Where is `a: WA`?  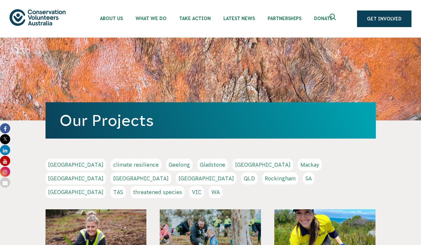
a: WA is located at coordinates (215, 192).